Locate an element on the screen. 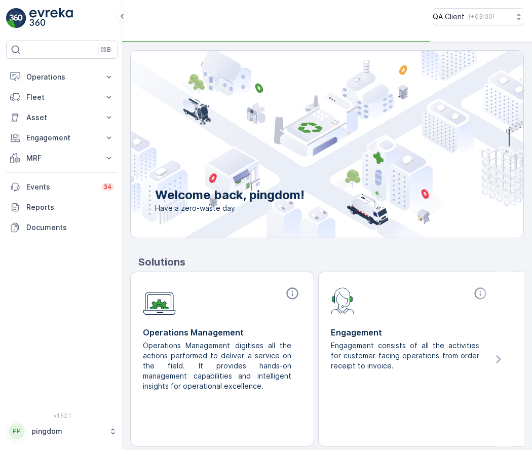 This screenshot has height=450, width=532. p: 34 is located at coordinates (107, 187).